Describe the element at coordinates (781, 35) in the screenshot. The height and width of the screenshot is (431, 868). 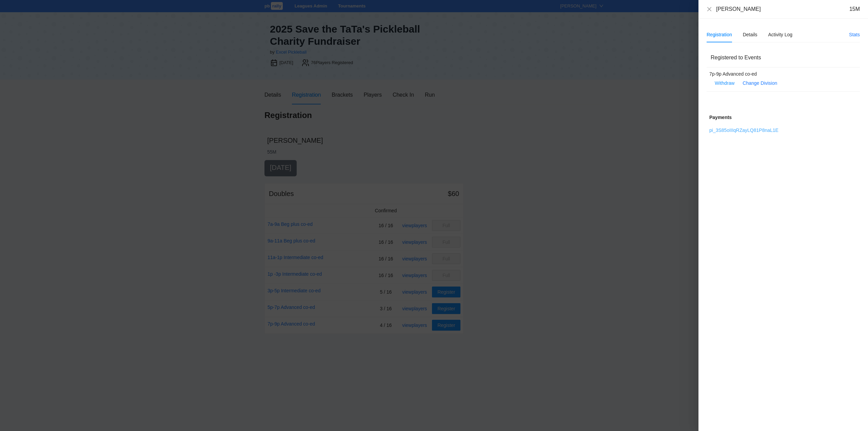
I see `div: Activity Log` at that location.